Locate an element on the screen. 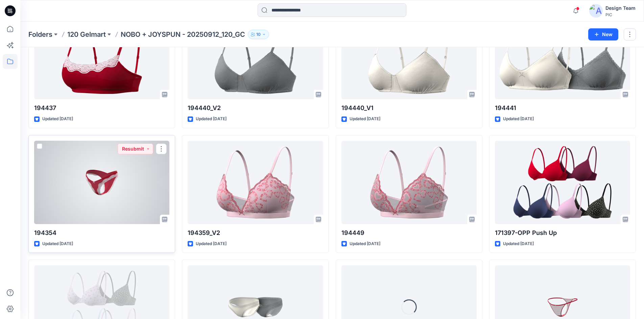  a: 194437 is located at coordinates (102, 57).